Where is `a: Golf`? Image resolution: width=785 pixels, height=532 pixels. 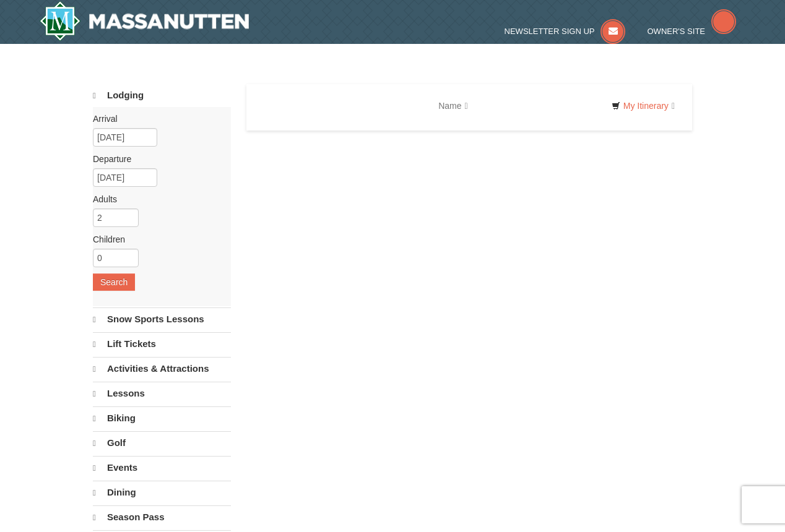 a: Golf is located at coordinates (162, 443).